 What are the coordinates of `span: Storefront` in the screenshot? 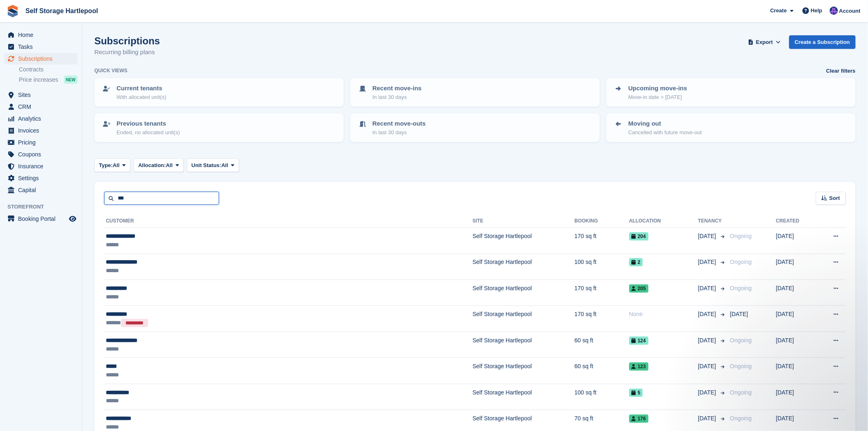 It's located at (44, 207).